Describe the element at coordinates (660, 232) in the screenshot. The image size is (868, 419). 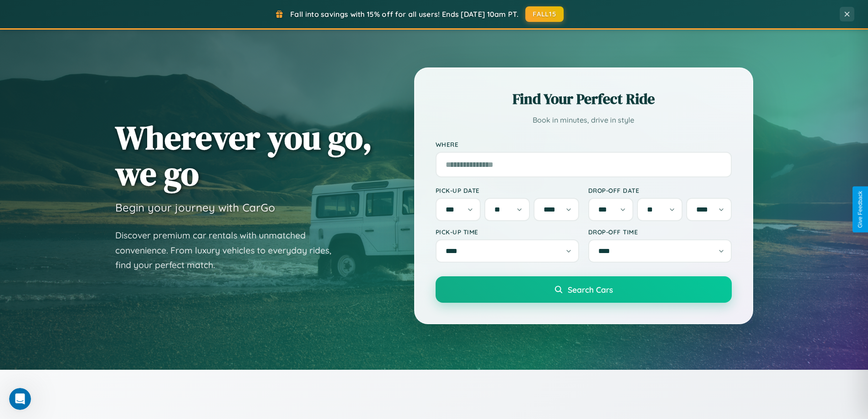
I see `label: Drop-off Time` at that location.